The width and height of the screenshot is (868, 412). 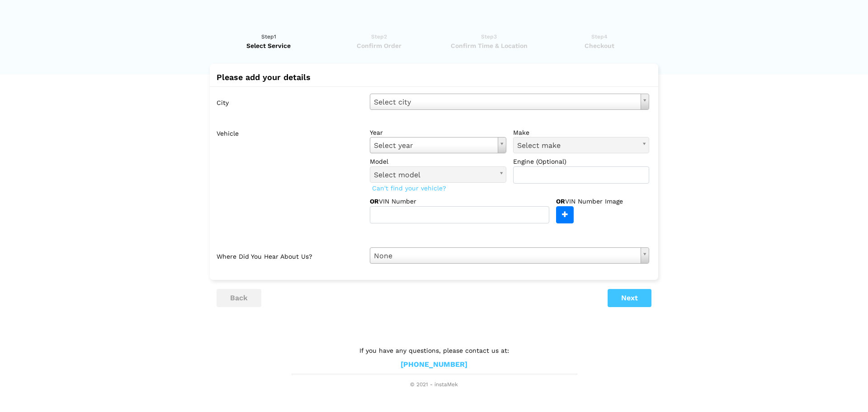 What do you see at coordinates (581, 145) in the screenshot?
I see `a: Select make` at bounding box center [581, 145].